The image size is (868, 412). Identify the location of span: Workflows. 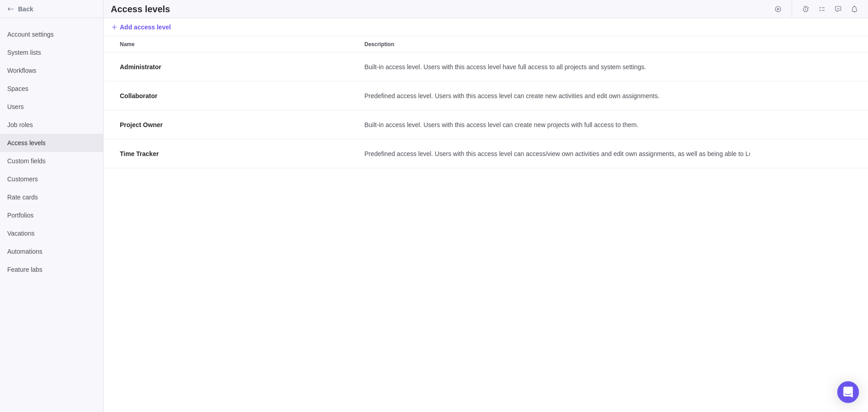
(52, 70).